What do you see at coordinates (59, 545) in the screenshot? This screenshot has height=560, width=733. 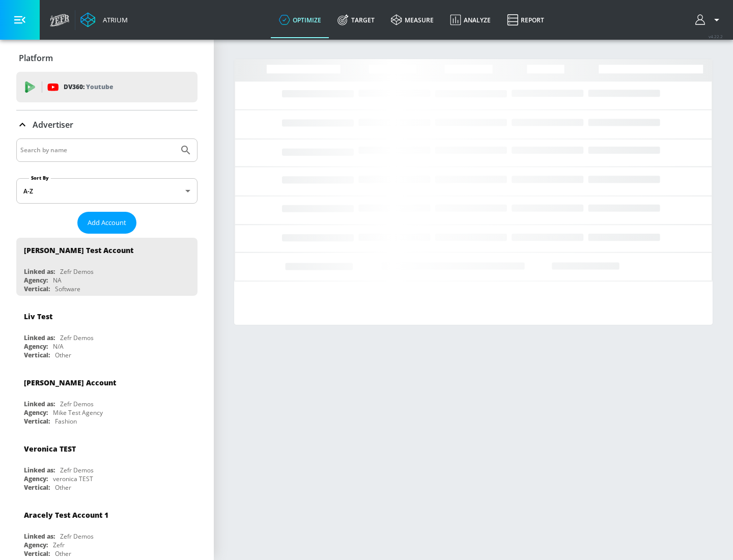 I see `div: Zefr` at bounding box center [59, 545].